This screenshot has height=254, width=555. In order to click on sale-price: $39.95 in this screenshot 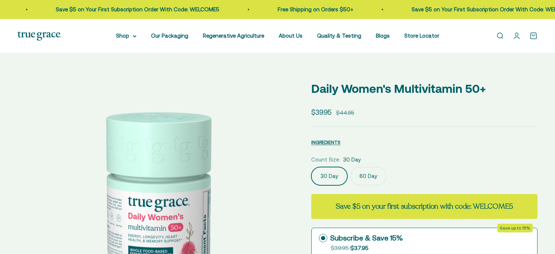, I will do `click(322, 112)`.